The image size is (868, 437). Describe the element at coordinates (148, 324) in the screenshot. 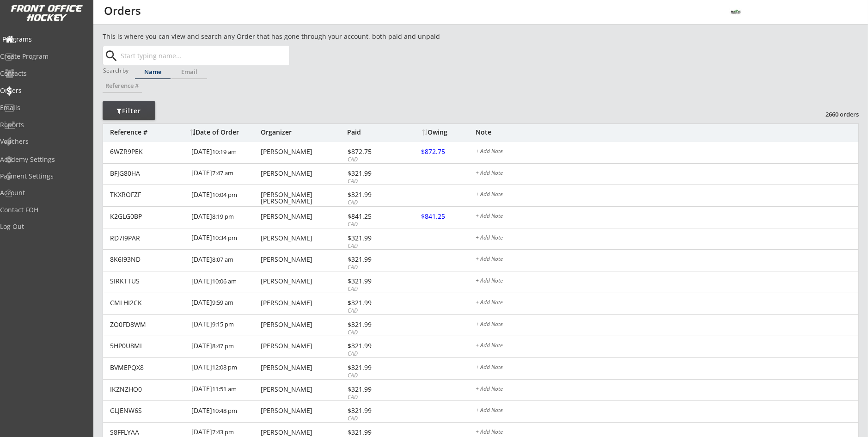

I see `div: ZO0FD8WM` at that location.